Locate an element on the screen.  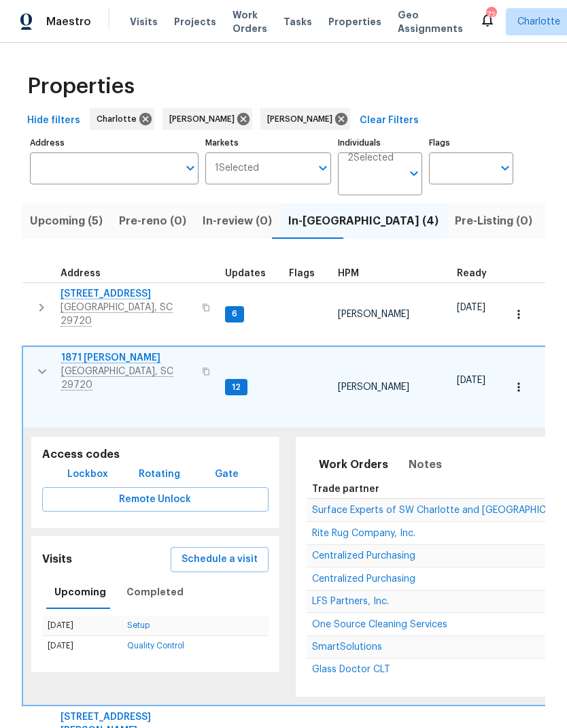
a: One Source Cleaning Services is located at coordinates (379, 624).